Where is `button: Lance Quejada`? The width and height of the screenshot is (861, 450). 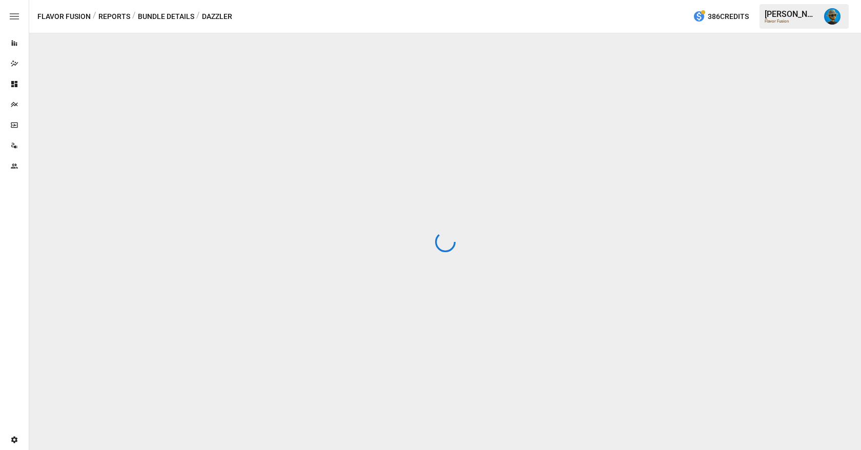
button: Lance Quejada is located at coordinates (832, 16).